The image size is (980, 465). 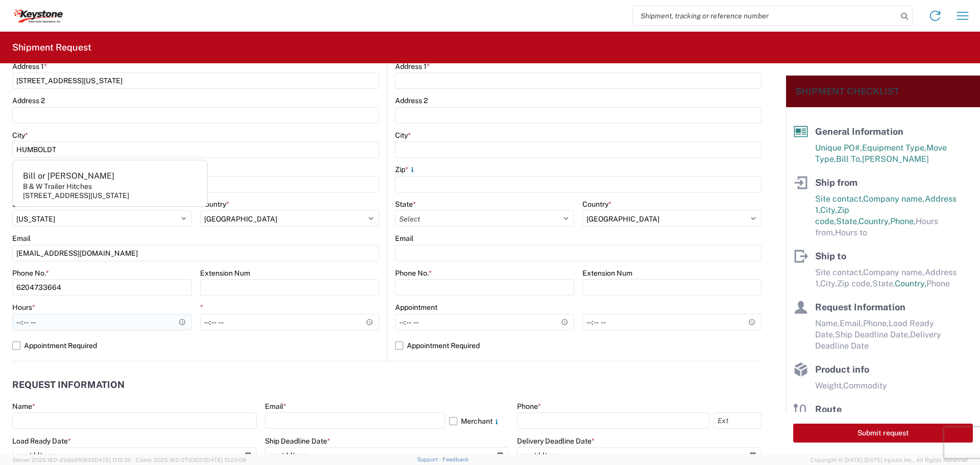 I want to click on span: Ship Deadline Date,, so click(x=873, y=334).